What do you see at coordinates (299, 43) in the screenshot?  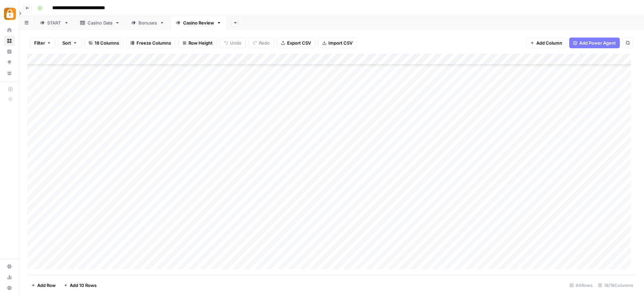 I see `span: Export CSV` at bounding box center [299, 43].